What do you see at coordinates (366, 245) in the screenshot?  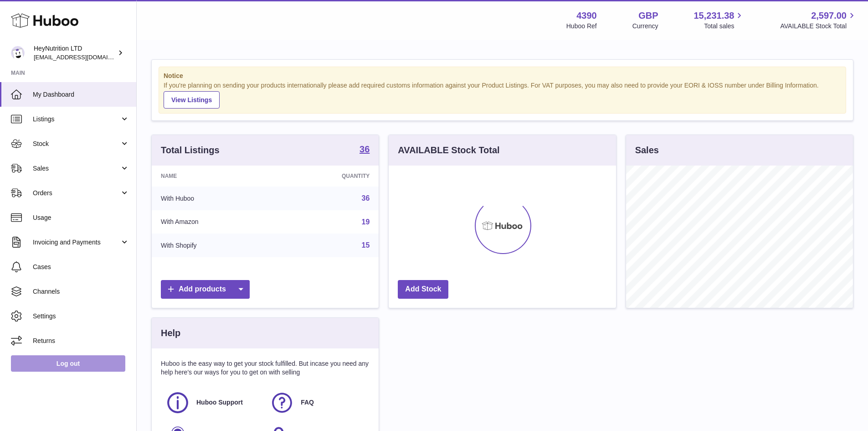 I see `a: 15` at bounding box center [366, 245].